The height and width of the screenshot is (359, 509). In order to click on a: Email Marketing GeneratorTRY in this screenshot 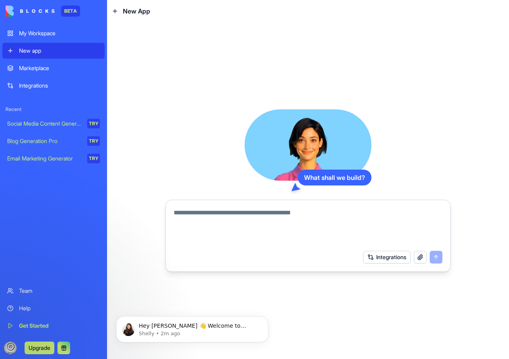, I will do `click(54, 159)`.